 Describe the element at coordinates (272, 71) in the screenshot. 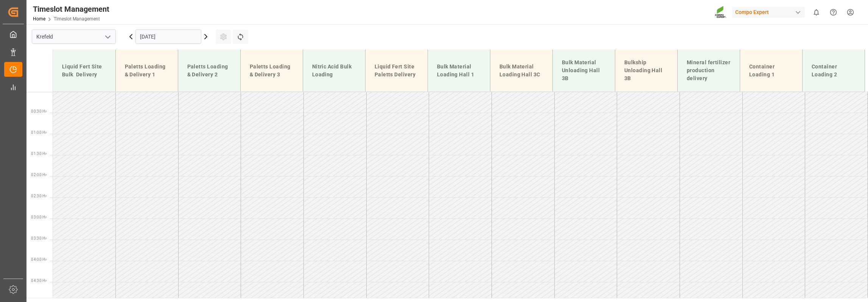

I see `div: Paletts Loading & Delivery 3` at that location.